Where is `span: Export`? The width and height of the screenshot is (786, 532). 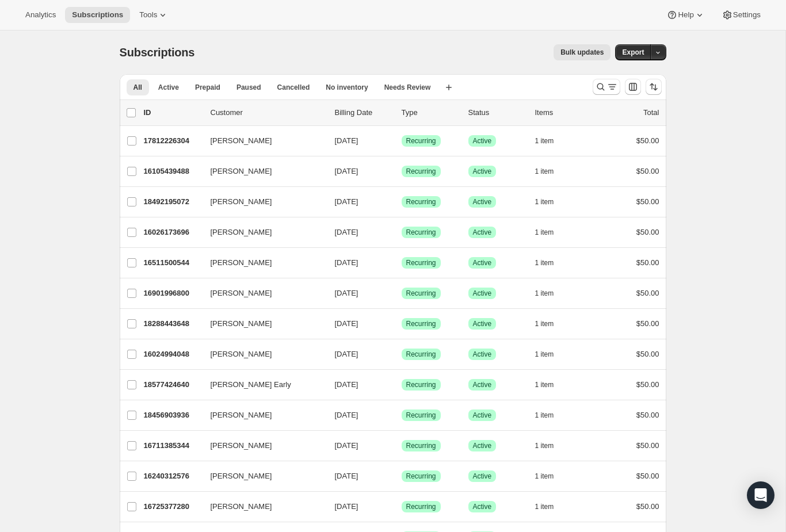 span: Export is located at coordinates (633, 52).